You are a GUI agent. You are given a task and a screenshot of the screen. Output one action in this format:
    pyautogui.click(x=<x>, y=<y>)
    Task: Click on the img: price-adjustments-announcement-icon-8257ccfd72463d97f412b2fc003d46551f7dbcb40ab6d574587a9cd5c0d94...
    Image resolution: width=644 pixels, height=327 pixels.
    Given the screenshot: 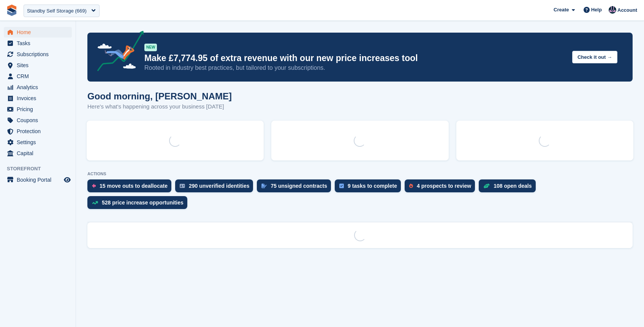 What is the action you would take?
    pyautogui.click(x=117, y=53)
    